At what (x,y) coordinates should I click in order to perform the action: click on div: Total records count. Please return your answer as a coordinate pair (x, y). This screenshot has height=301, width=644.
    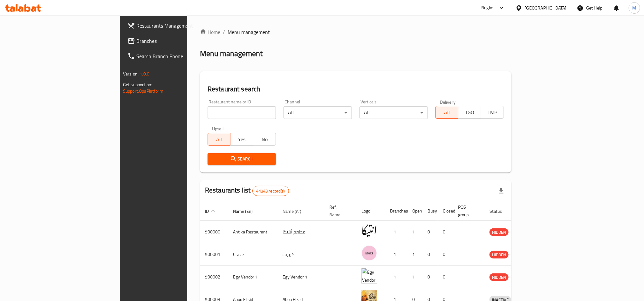
    Looking at the image, I should click on (271, 191).